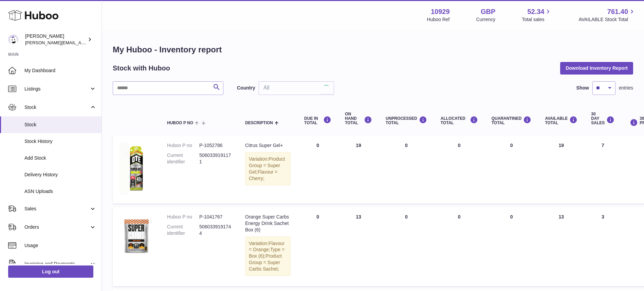 This screenshot has height=291, width=644. What do you see at coordinates (215, 230) in the screenshot?
I see `dd: 5060339191744` at bounding box center [215, 230].